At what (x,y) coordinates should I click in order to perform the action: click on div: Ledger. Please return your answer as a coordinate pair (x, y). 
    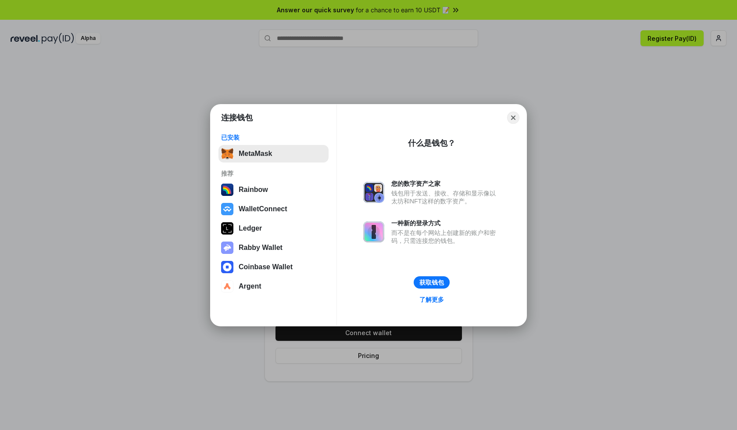
    Looking at the image, I should click on (250, 228).